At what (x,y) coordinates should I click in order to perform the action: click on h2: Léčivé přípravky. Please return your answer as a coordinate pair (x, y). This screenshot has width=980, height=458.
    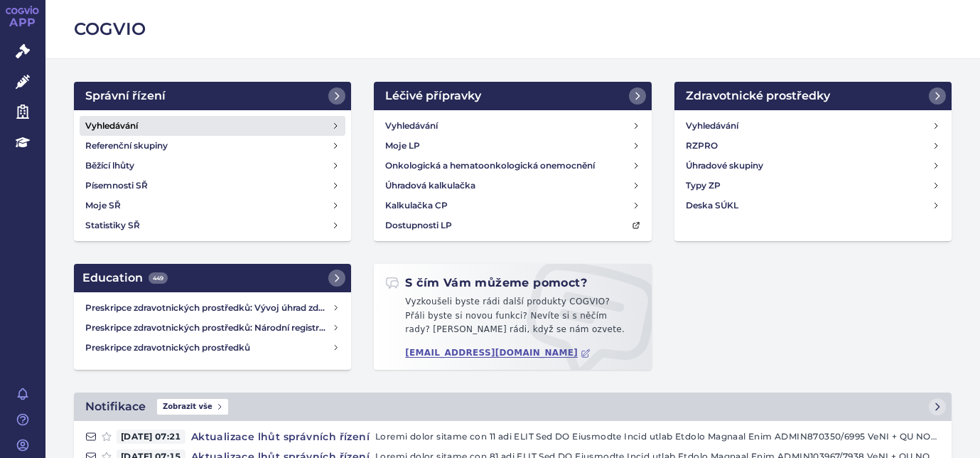
    Looking at the image, I should click on (433, 96).